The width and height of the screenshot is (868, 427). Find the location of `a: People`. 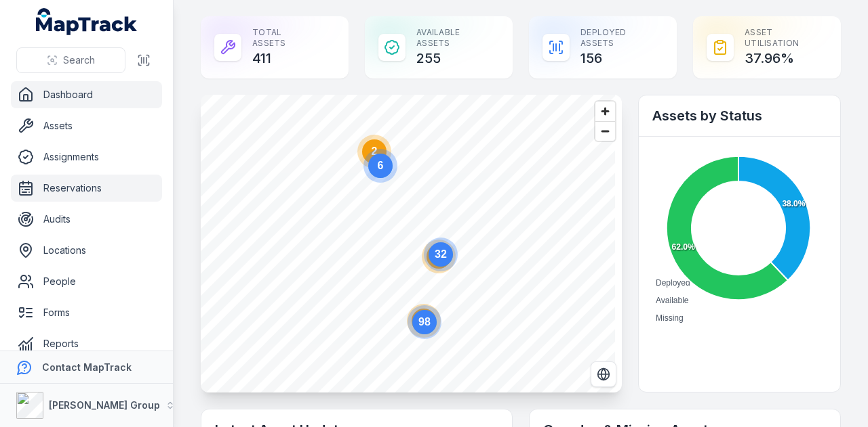

a: People is located at coordinates (86, 282).